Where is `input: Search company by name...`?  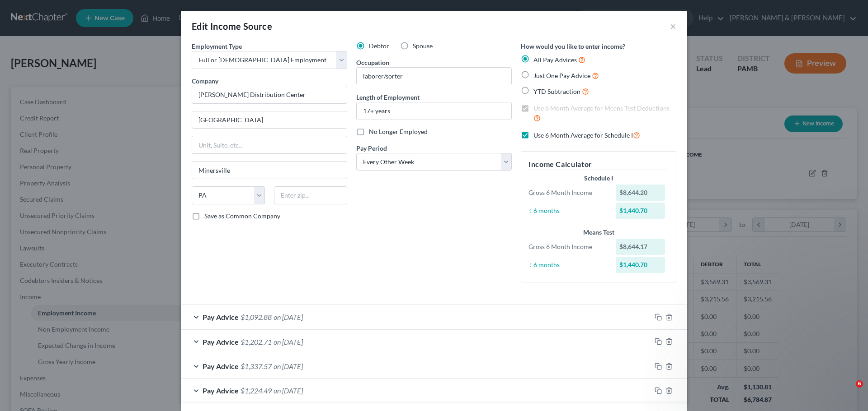 input: Search company by name... is located at coordinates (269, 95).